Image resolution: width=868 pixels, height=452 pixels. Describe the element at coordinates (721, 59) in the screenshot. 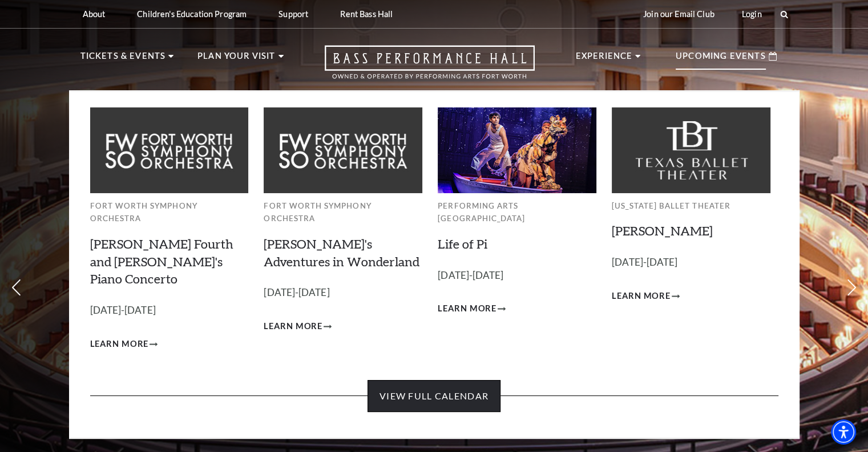

I see `p: Upcoming Events` at that location.